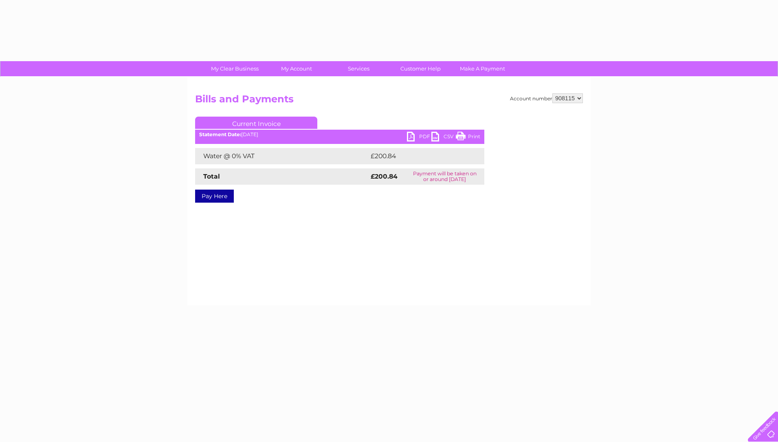  I want to click on strong: Total, so click(211, 176).